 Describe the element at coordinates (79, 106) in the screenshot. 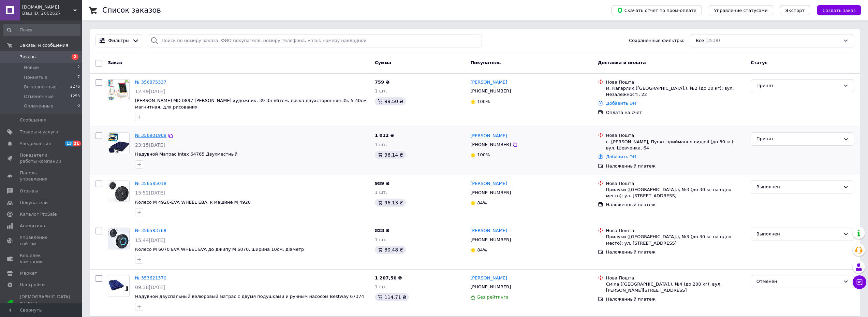

I see `span: 0` at that location.